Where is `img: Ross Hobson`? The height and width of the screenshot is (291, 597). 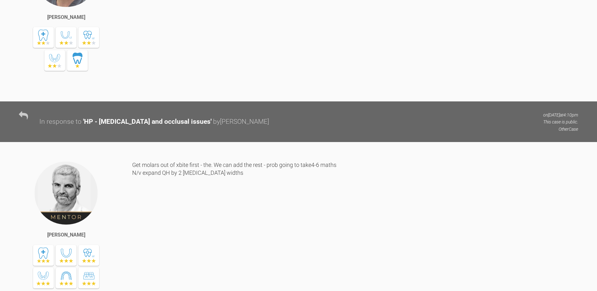 img: Ross Hobson is located at coordinates (66, 193).